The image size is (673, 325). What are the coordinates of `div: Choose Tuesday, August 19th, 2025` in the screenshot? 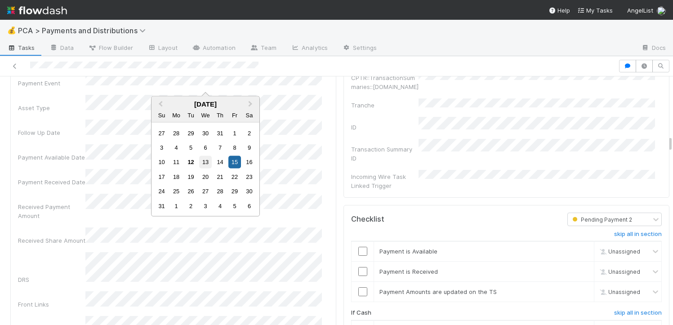 It's located at (191, 176).